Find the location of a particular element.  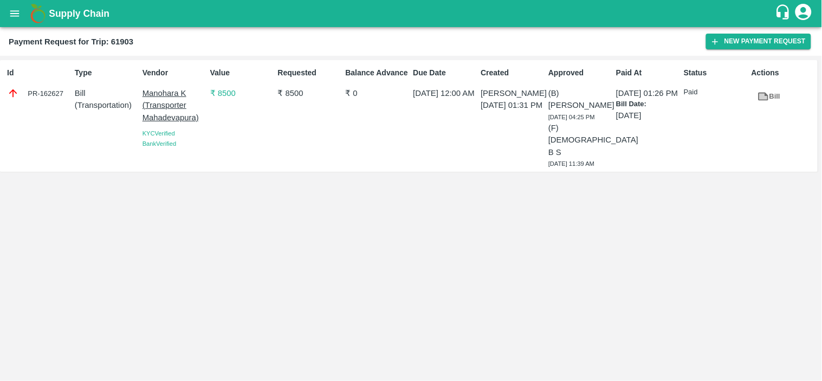

b: Payment Request for Trip: 61903 is located at coordinates (71, 42).